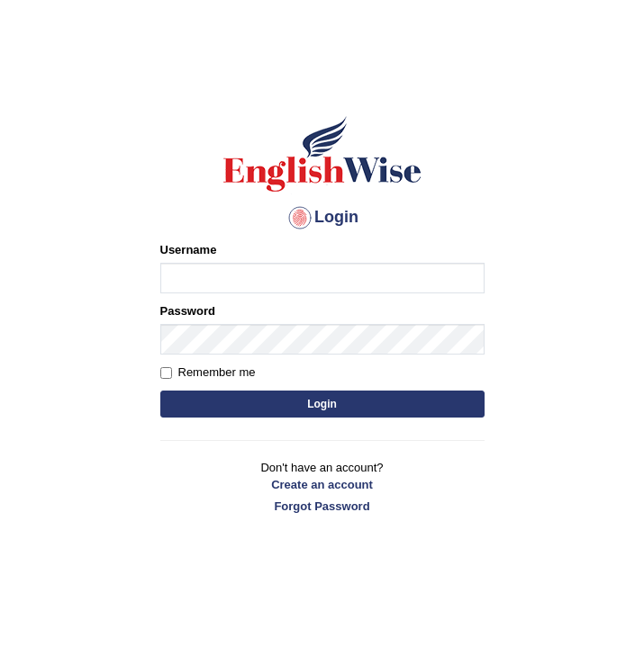 The height and width of the screenshot is (647, 644). I want to click on p: Don't have an account?, so click(322, 487).